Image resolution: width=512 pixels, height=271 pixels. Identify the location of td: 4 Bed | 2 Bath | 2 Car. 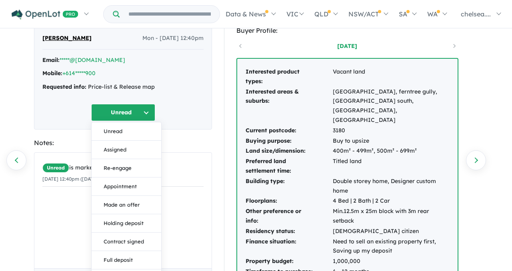
(391, 201).